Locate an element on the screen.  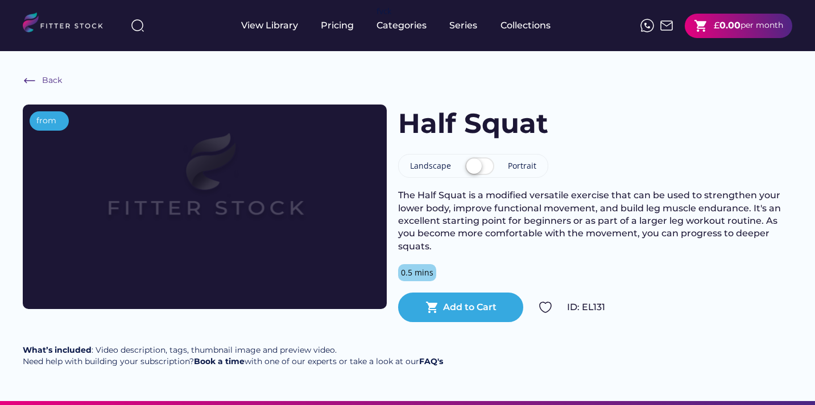
img: Frame%2079%20%281%29.svg is located at coordinates (205, 186).